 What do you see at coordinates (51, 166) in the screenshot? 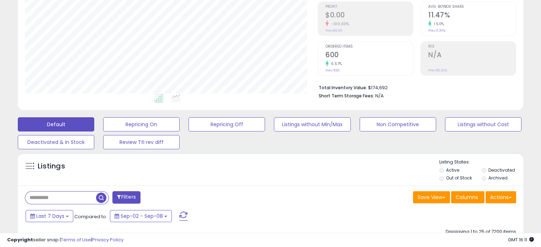
I see `h5: Listings` at bounding box center [51, 166].